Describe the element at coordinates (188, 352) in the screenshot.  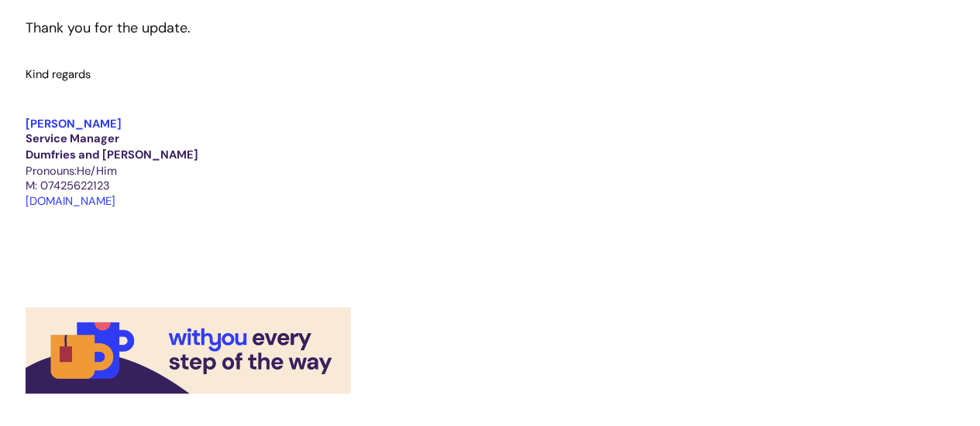
I see `img: WithYou email signature image` at that location.